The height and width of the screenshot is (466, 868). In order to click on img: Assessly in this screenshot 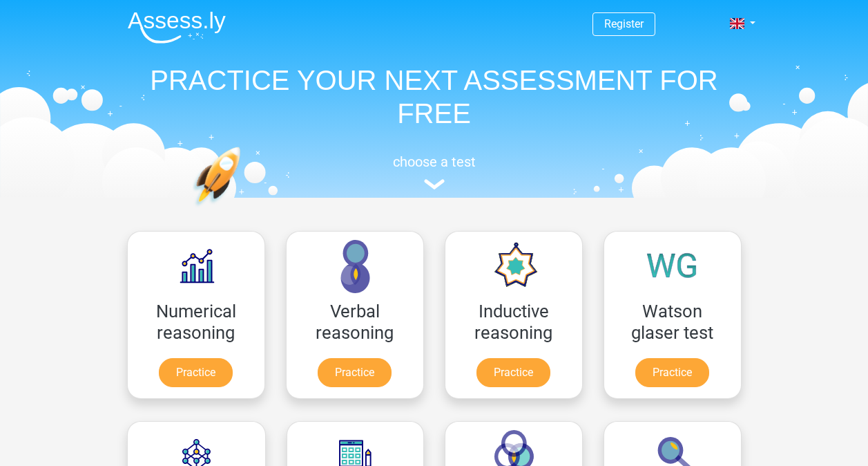, I will do `click(177, 27)`.